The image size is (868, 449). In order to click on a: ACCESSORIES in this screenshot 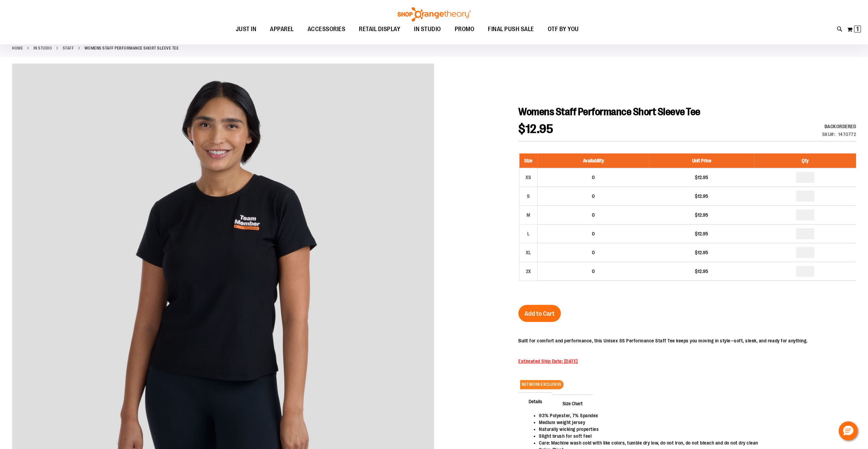, I will do `click(327, 30)`.